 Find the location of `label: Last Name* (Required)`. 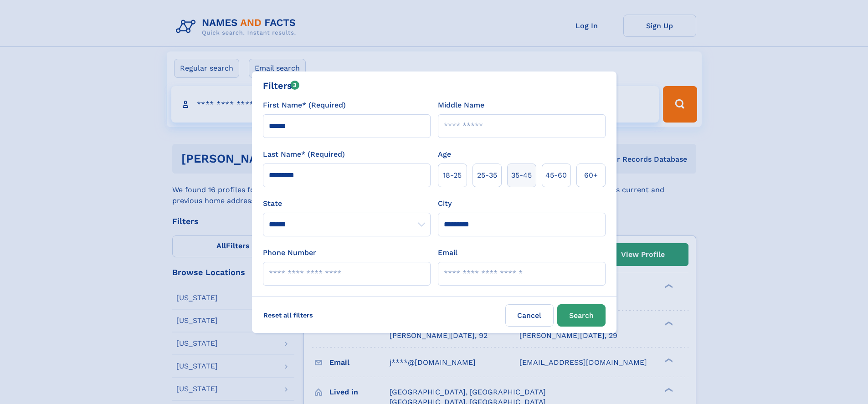

label: Last Name* (Required) is located at coordinates (304, 155).